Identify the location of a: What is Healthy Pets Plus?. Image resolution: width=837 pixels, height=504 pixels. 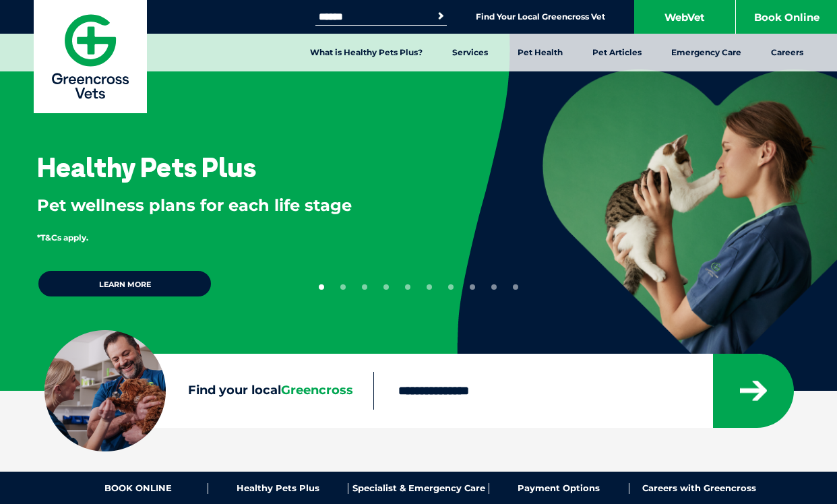
(366, 52).